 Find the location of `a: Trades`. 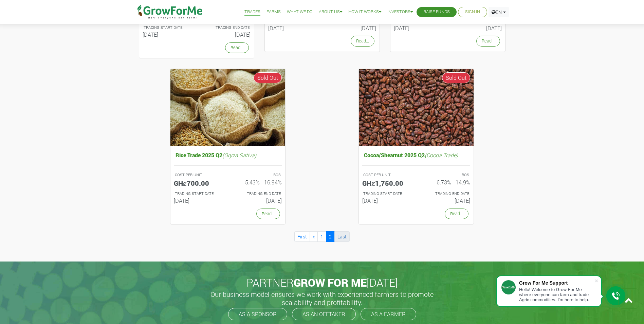

a: Trades is located at coordinates (252, 12).